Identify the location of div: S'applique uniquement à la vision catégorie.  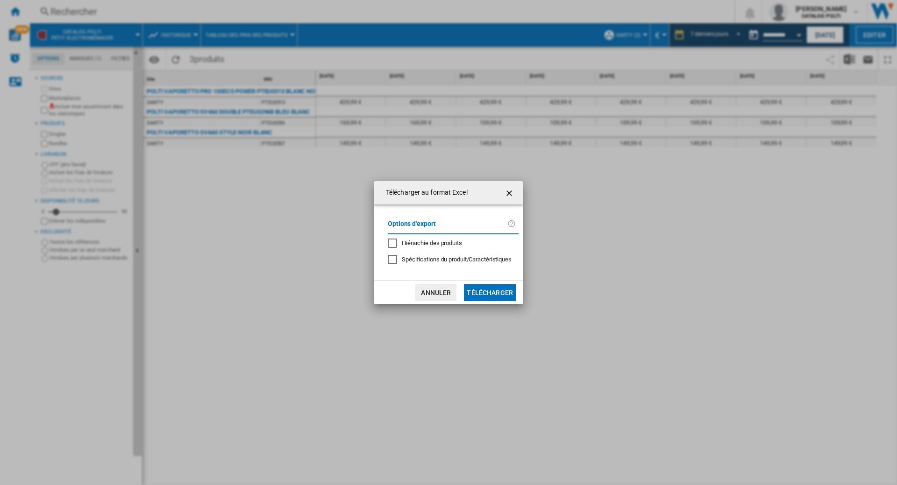
(456, 260).